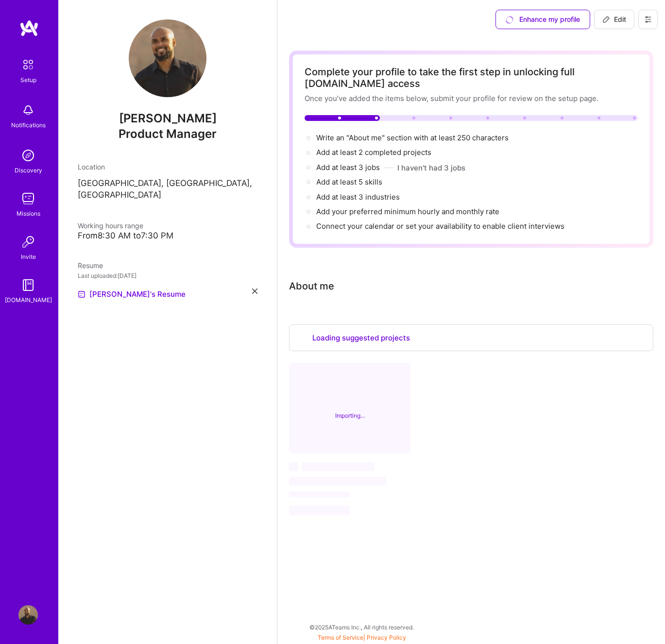 The image size is (665, 644). Describe the element at coordinates (81, 294) in the screenshot. I see `img: Resume` at that location.